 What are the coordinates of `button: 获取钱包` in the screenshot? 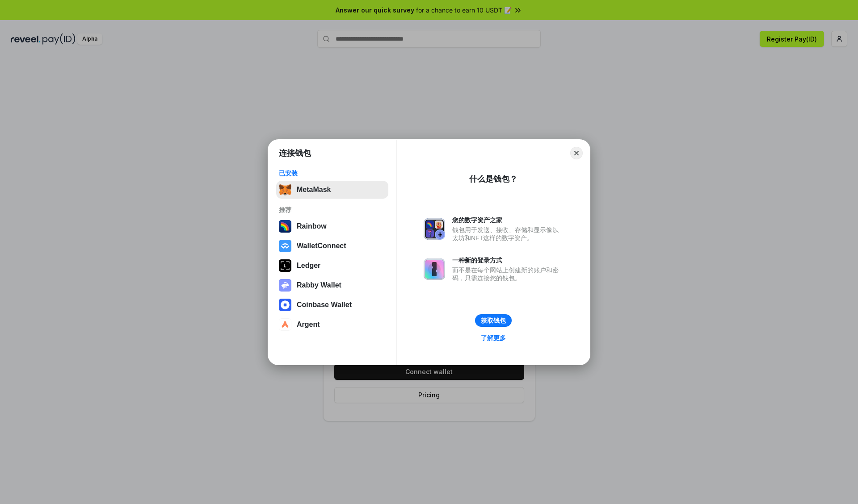 It's located at (493, 321).